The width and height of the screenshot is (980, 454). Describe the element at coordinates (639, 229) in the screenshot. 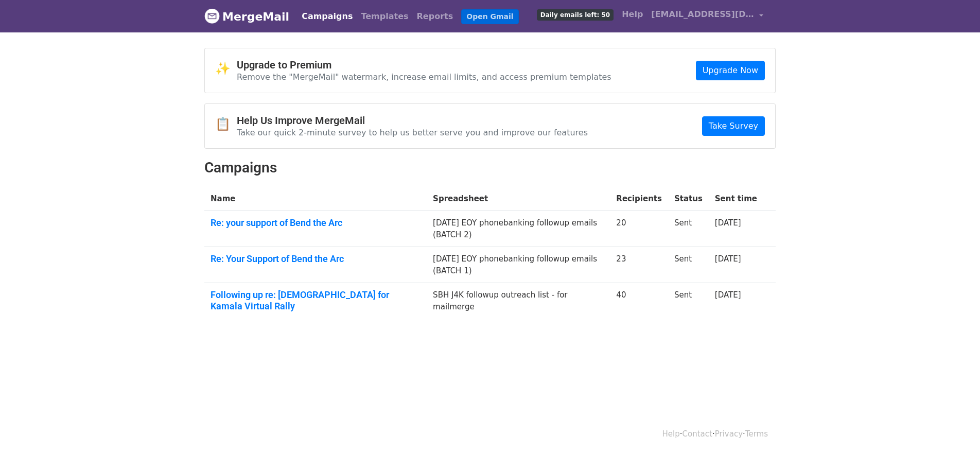

I see `td: 20` at that location.